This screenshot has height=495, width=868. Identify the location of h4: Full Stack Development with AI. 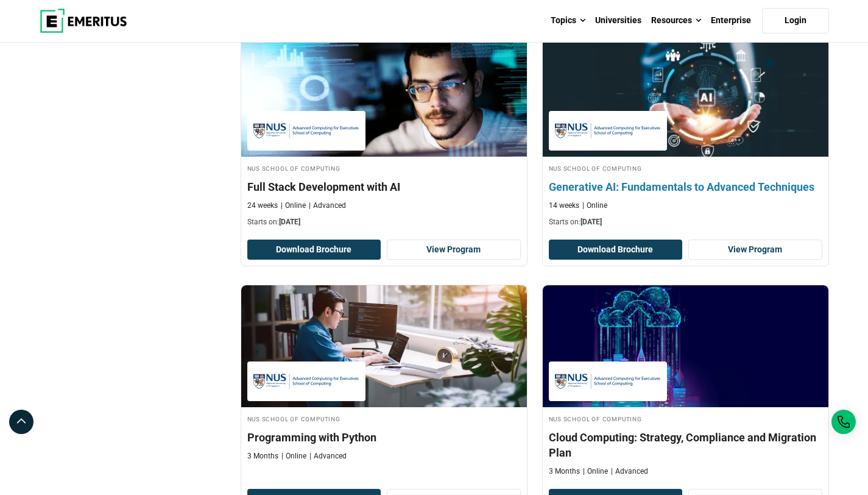
(384, 187).